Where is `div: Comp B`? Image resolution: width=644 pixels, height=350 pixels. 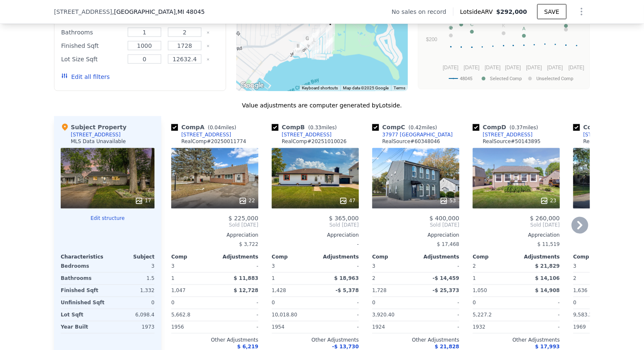 div: Comp B is located at coordinates (305, 127).